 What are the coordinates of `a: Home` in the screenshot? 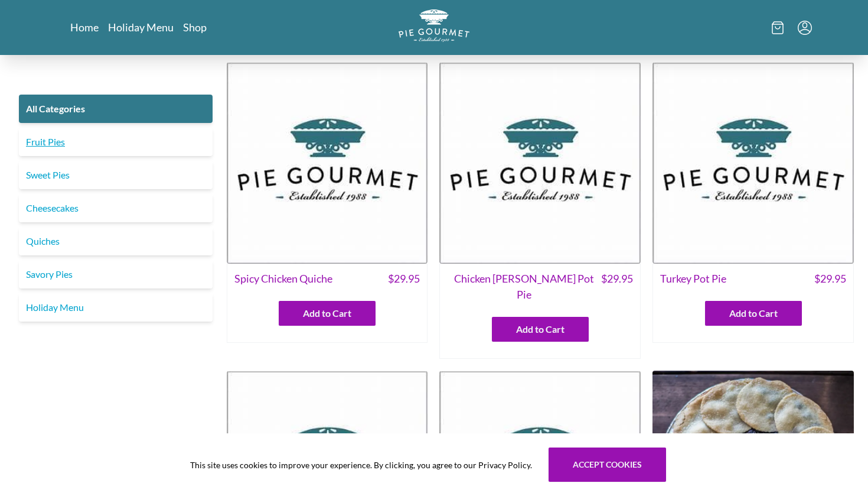 It's located at (85, 27).